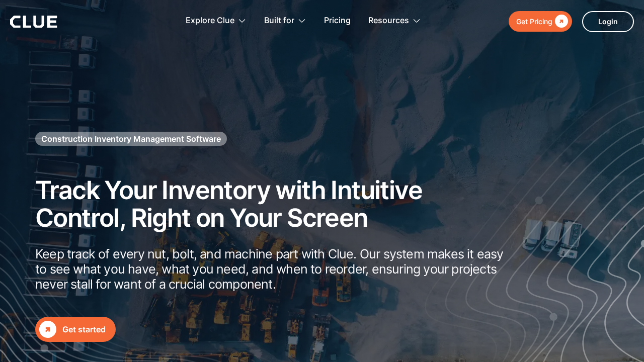 Image resolution: width=644 pixels, height=362 pixels. What do you see at coordinates (535, 21) in the screenshot?
I see `div: Get Pricing` at bounding box center [535, 21].